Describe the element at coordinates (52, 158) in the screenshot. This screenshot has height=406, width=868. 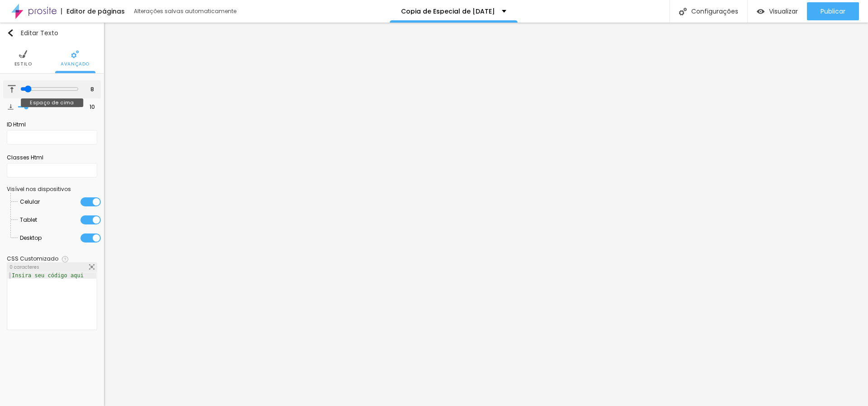
I see `div: Classes Html` at that location.